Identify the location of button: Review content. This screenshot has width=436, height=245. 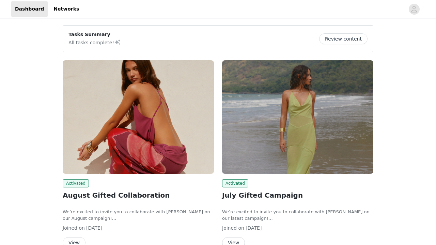
(344, 39).